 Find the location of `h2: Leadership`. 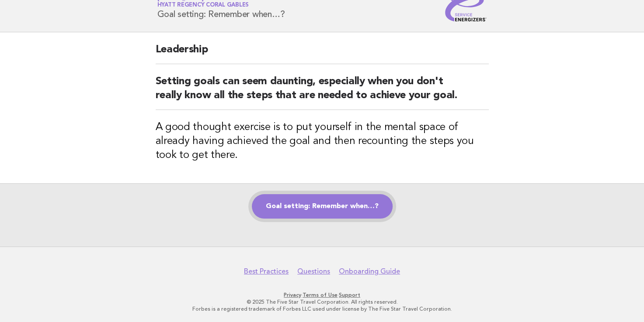

h2: Leadership is located at coordinates (322, 53).